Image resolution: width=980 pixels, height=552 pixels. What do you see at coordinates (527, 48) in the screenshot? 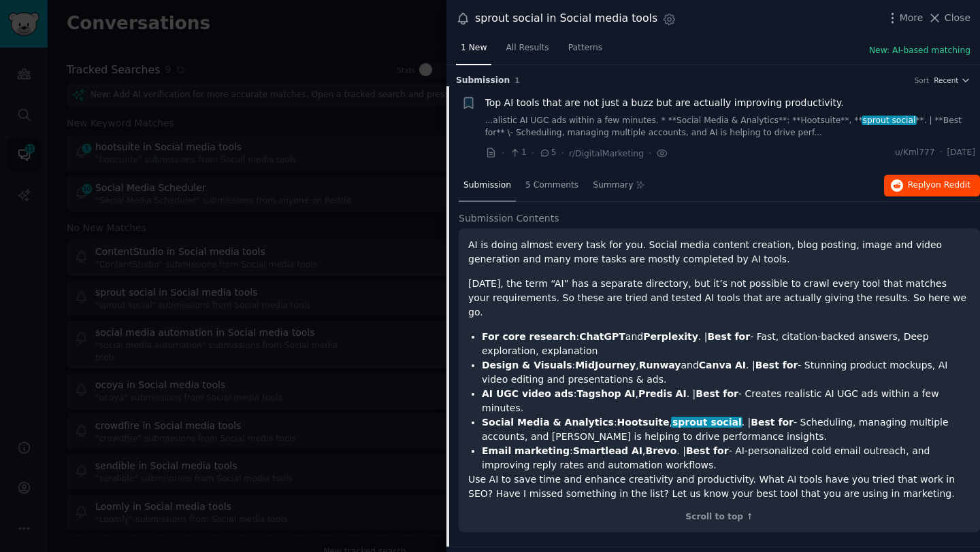
I see `span: All Results` at bounding box center [527, 48].